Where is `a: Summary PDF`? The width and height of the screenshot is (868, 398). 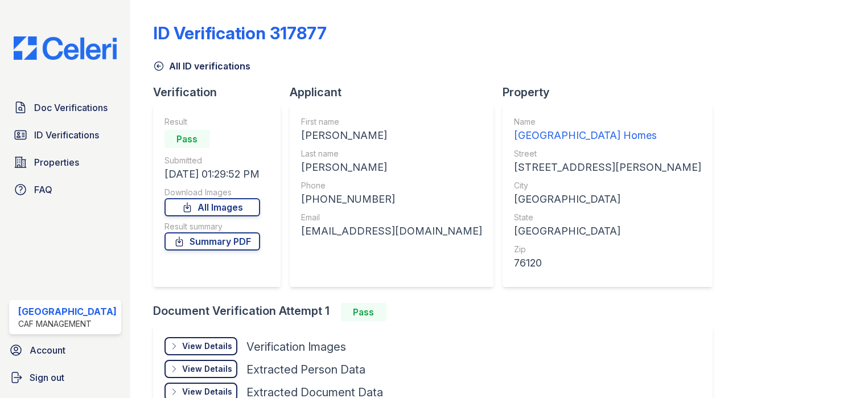
a: Summary PDF is located at coordinates (212, 241).